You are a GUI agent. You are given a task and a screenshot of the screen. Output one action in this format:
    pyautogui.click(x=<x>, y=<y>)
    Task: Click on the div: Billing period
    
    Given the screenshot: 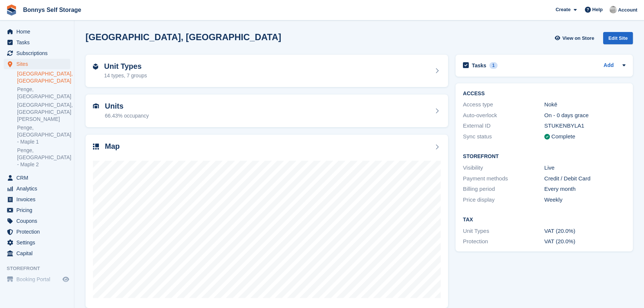 What is the action you would take?
    pyautogui.click(x=504, y=189)
    